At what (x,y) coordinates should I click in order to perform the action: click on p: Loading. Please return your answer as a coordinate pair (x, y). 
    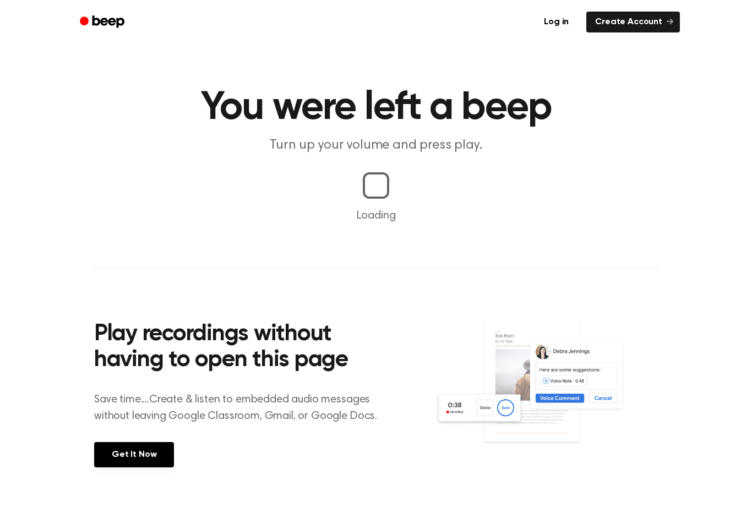
    Looking at the image, I should click on (376, 216).